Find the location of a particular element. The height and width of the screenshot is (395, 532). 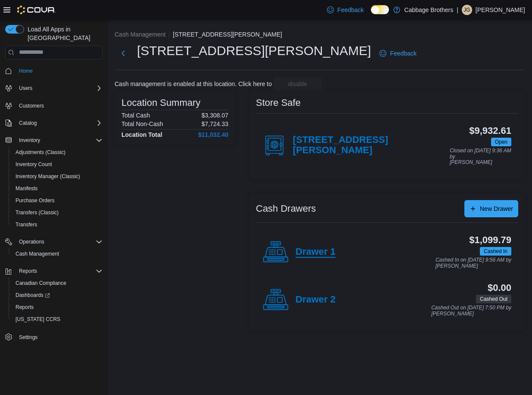

h3: Cash Drawers is located at coordinates (286, 209).